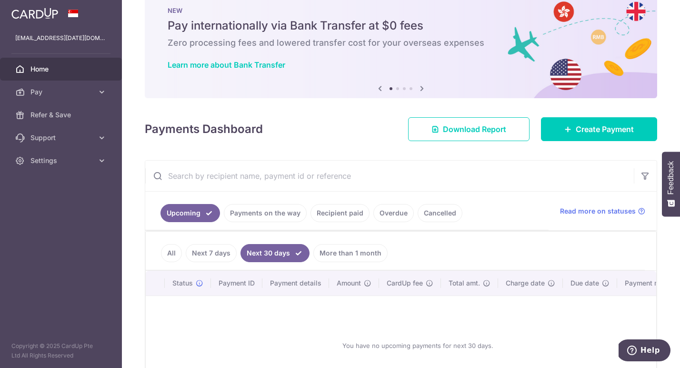 Image resolution: width=680 pixels, height=368 pixels. I want to click on span: Download Report, so click(474, 129).